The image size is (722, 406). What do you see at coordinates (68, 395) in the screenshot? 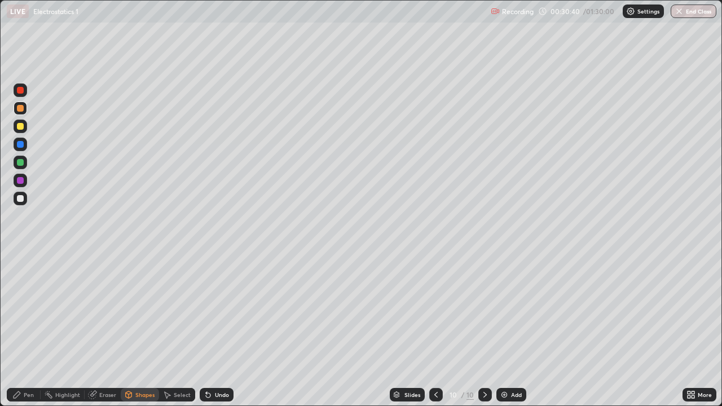
I see `div: Highlight` at bounding box center [68, 395].